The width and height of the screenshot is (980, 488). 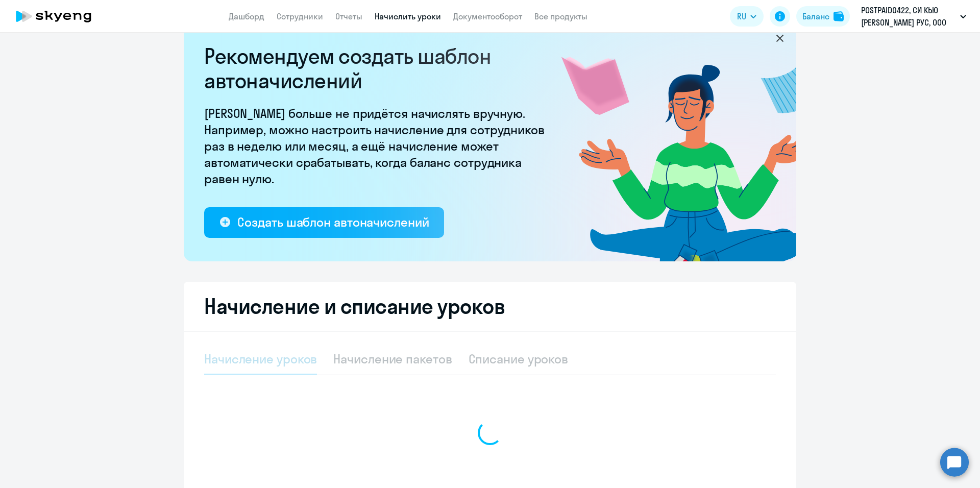 I want to click on div: Создать шаблон автоначислений, so click(x=333, y=222).